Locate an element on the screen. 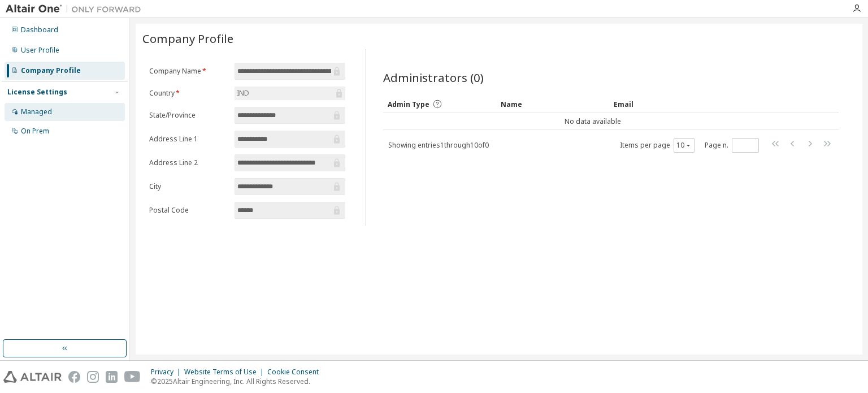 The width and height of the screenshot is (868, 393). div: Dashboard is located at coordinates (40, 30).